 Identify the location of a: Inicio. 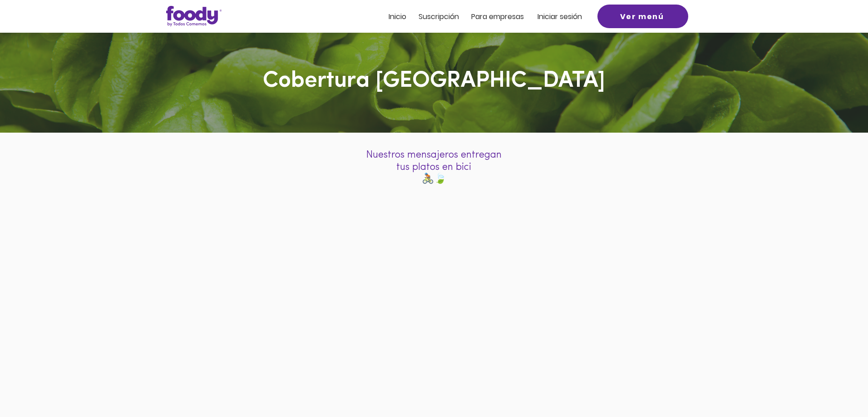
(398, 16).